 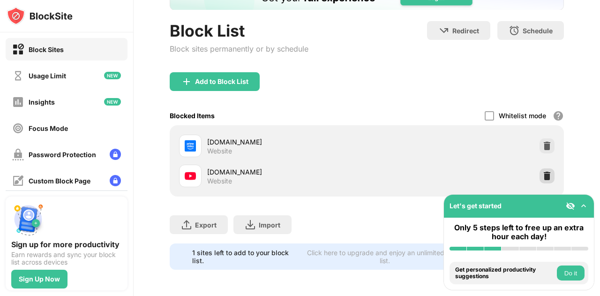 I want to click on div: Focus Mode, so click(x=48, y=128).